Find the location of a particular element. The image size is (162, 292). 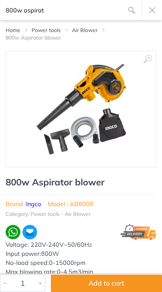

img: ma.webp is located at coordinates (30, 232).